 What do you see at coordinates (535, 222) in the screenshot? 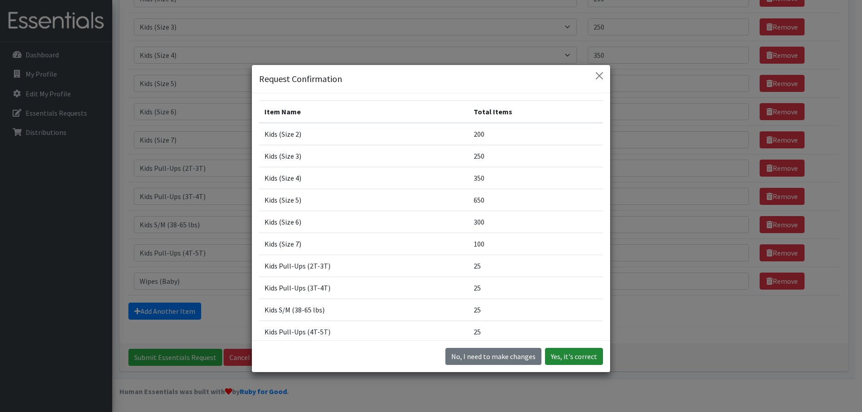
I see `td: 300` at bounding box center [535, 222].